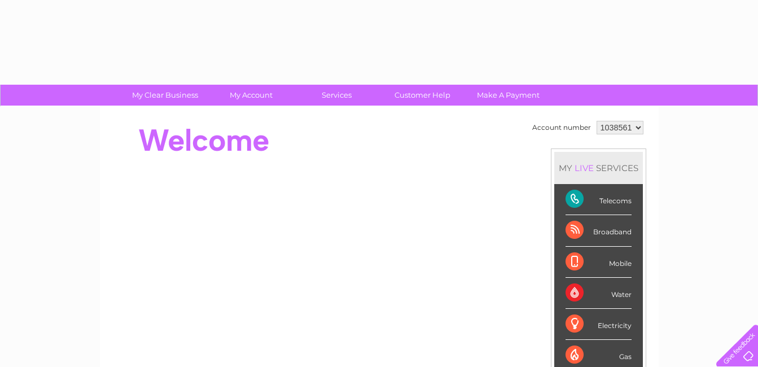 This screenshot has height=367, width=758. I want to click on td: Account number, so click(561, 128).